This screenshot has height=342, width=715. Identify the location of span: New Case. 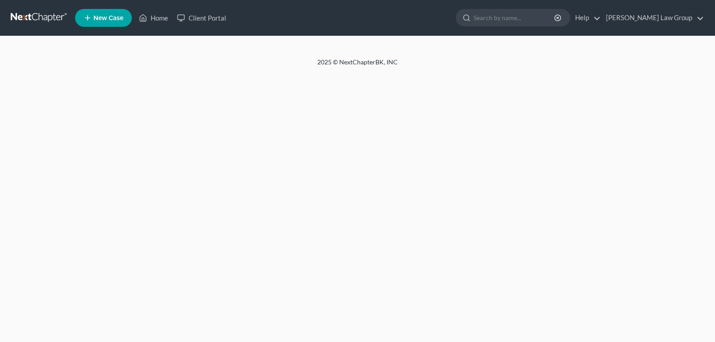
(108, 18).